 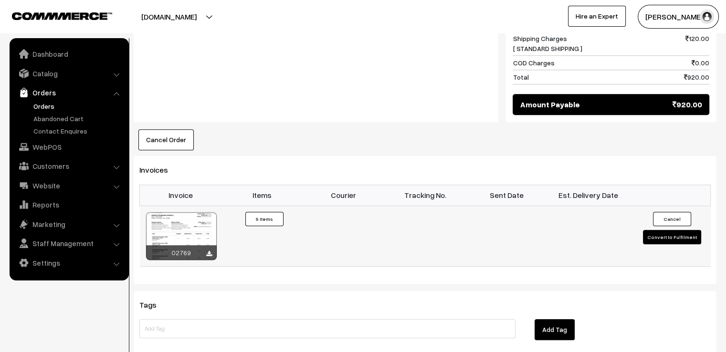 I want to click on button: Cancel Order, so click(x=166, y=140).